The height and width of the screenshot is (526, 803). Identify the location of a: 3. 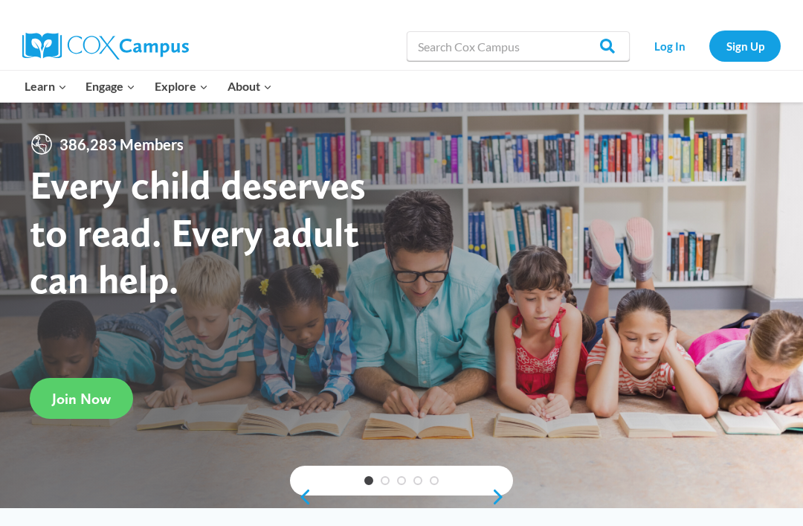
(401, 480).